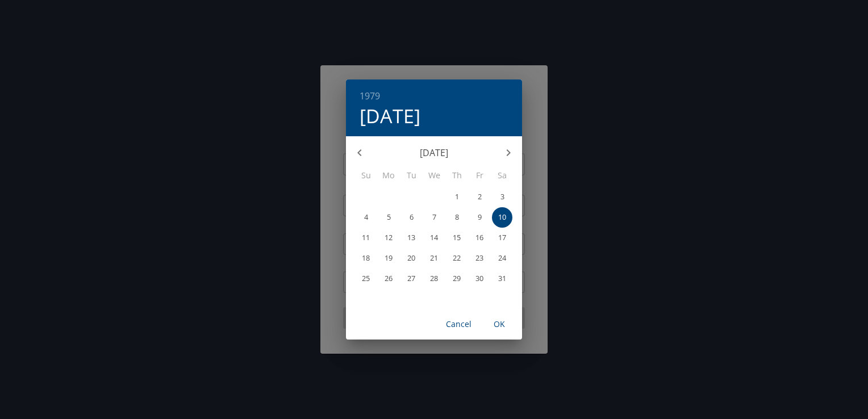 The width and height of the screenshot is (868, 419). I want to click on span: Cancel, so click(458, 324).